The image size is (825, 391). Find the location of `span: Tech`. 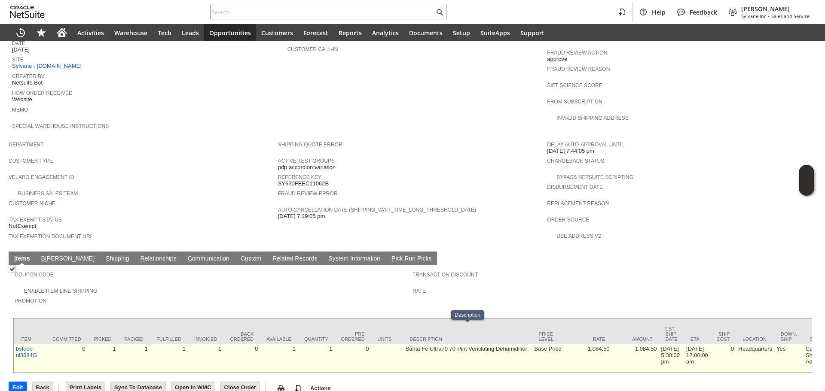

span: Tech is located at coordinates (164, 33).